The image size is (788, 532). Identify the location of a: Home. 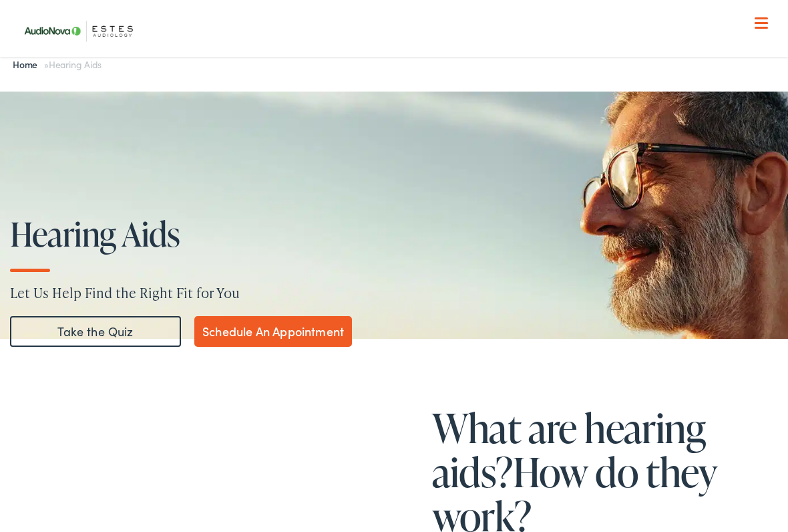
(28, 64).